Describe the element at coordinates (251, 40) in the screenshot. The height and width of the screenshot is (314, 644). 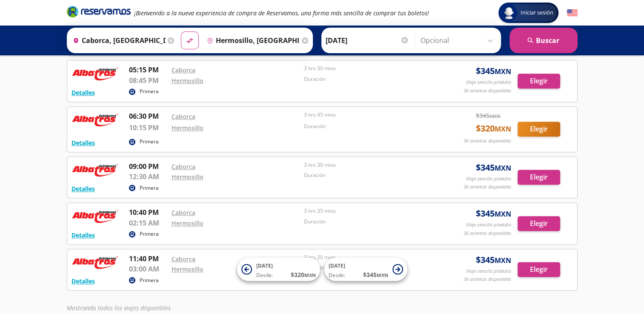
I see `input: Buscar Destino` at that location.